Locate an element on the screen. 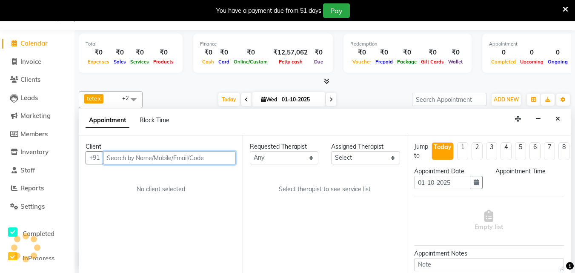 This screenshot has height=273, width=575. span: Members is located at coordinates (34, 134).